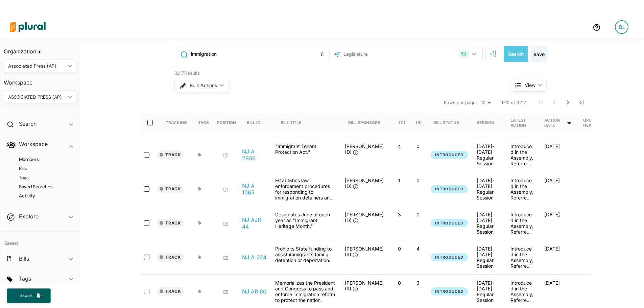 The height and width of the screenshot is (308, 644). What do you see at coordinates (29, 295) in the screenshot?
I see `button: Export` at bounding box center [29, 295].